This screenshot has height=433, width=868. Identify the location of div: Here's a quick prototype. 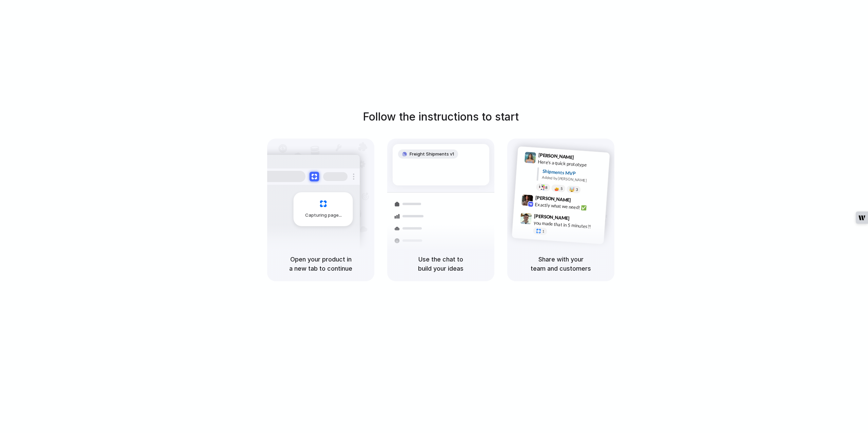
(571, 163).